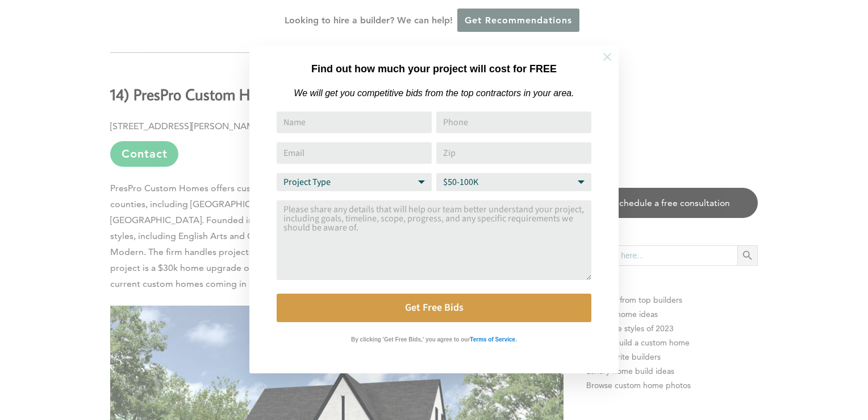  What do you see at coordinates (434, 93) in the screenshot?
I see `em: We will get you competitive bids from the top contractors in your area.` at bounding box center [434, 93].